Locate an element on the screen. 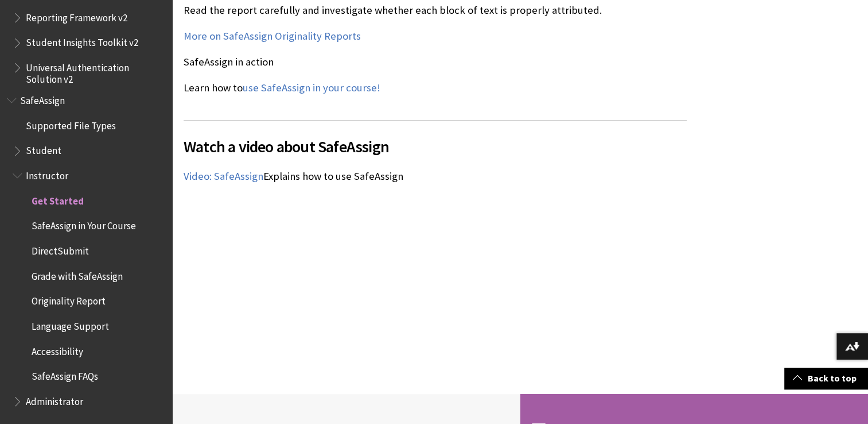  a: Video: SafeAssign is located at coordinates (223, 177).